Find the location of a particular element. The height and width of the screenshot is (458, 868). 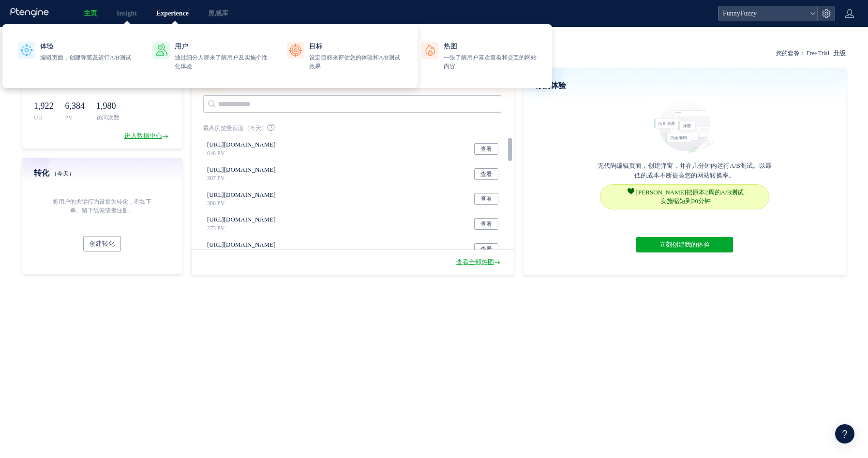

p: https://funnyfuzzy.co.uk/collections/sofa-covers is located at coordinates (242, 220).